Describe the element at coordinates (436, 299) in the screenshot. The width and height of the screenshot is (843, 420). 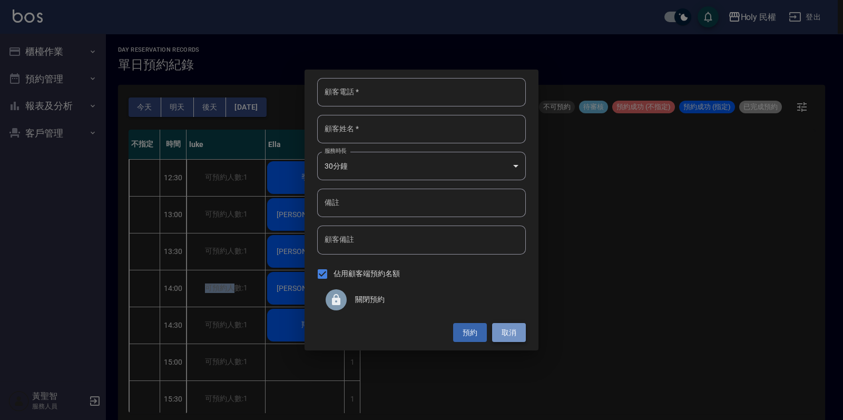
I see `span: 關閉預約` at that location.